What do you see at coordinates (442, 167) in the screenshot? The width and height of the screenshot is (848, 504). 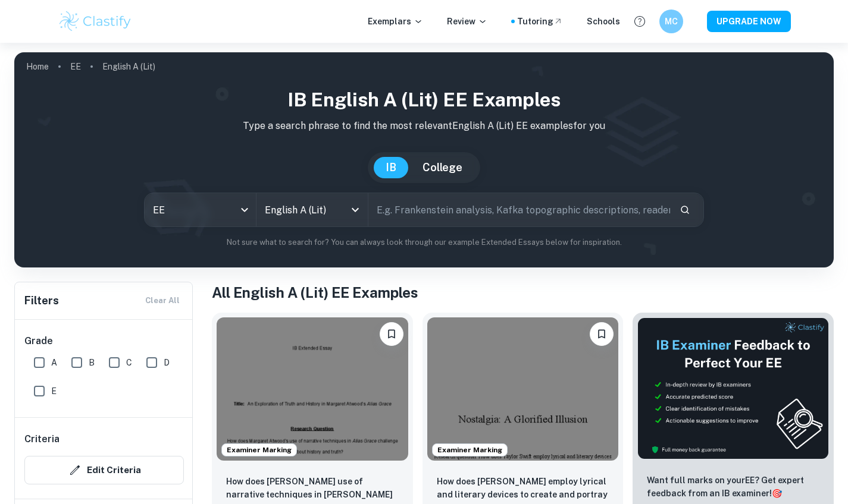 I see `button: College` at bounding box center [442, 167].